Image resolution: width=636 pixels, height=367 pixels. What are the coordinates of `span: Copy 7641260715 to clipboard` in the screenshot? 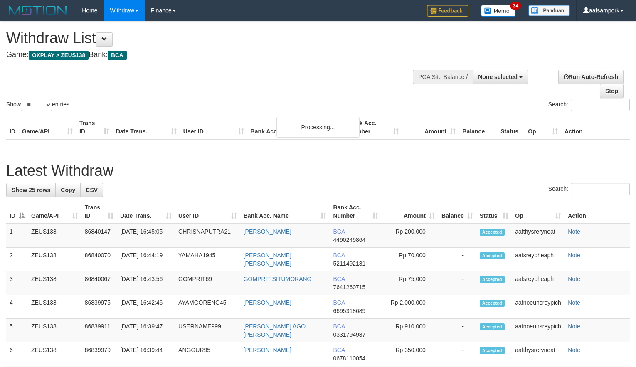 It's located at (349, 287).